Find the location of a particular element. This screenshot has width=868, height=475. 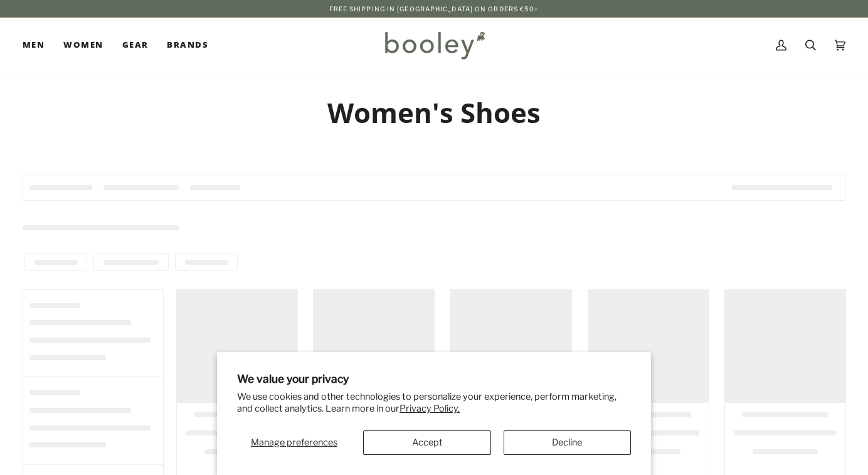

div: Gear is located at coordinates (135, 45).